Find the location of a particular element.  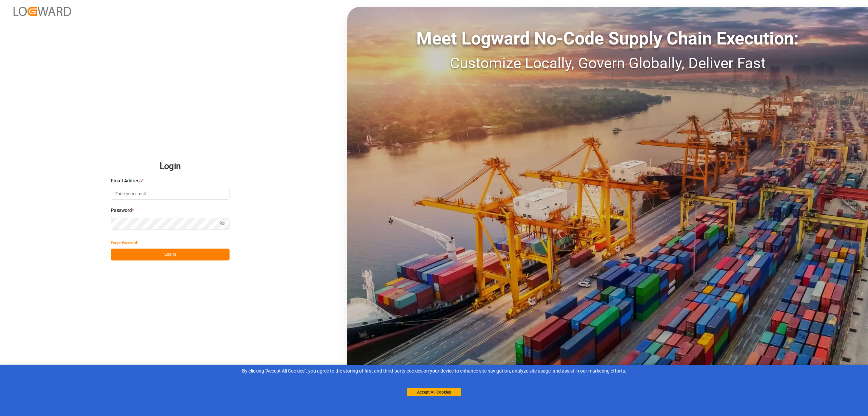

div: Customize Locally, Govern Globally, Deliver Fast is located at coordinates (607, 63).